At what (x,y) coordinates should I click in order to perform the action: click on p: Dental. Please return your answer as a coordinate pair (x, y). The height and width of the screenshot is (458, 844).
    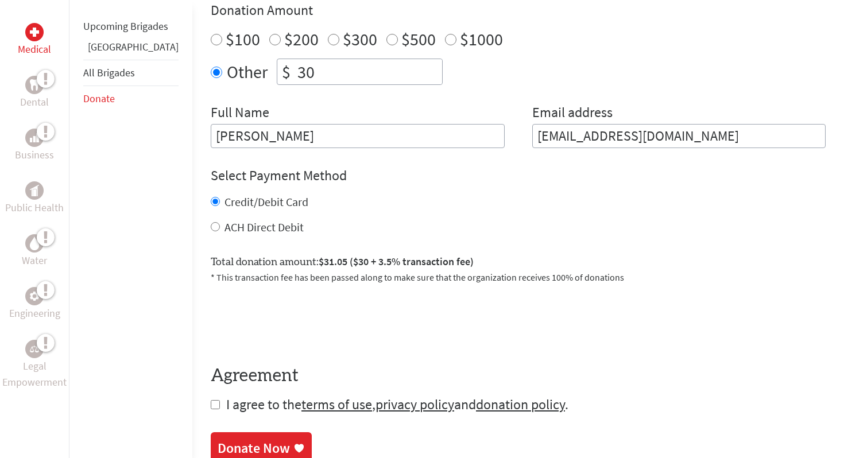
    Looking at the image, I should click on (34, 102).